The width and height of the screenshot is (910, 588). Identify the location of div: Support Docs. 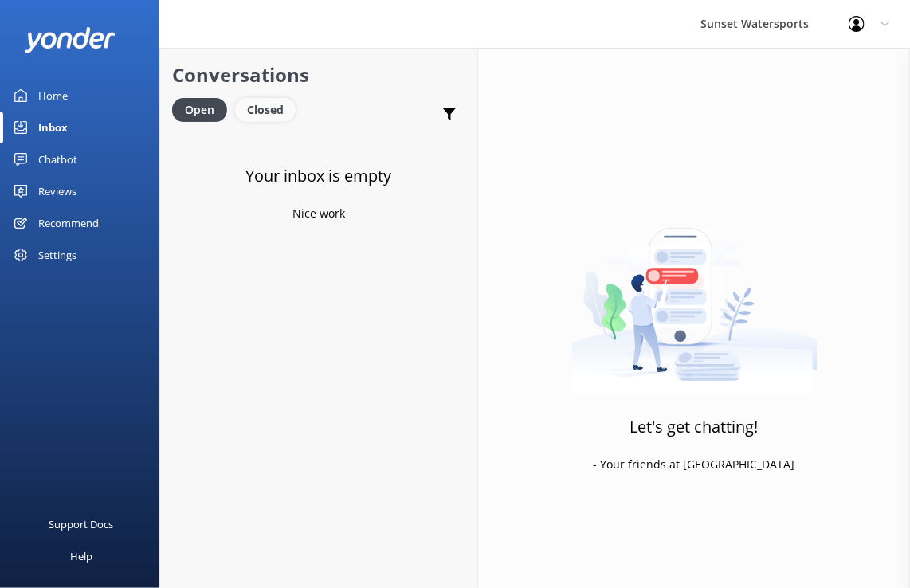
(81, 524).